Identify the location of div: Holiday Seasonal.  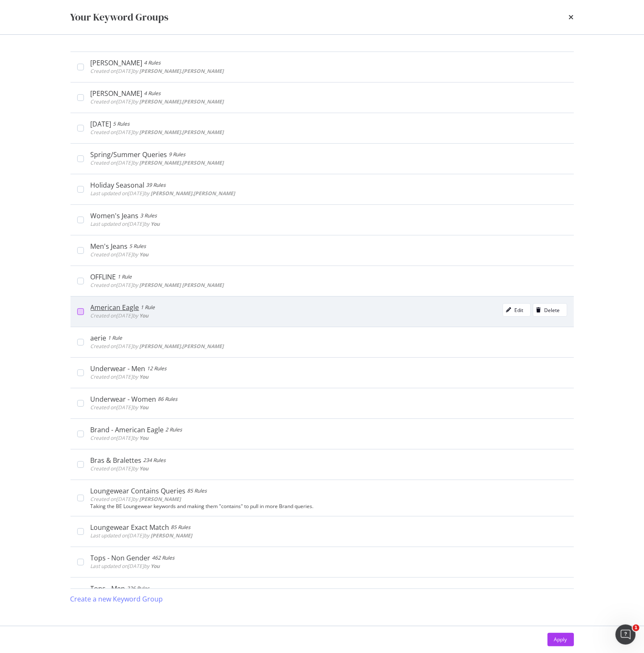
(117, 185).